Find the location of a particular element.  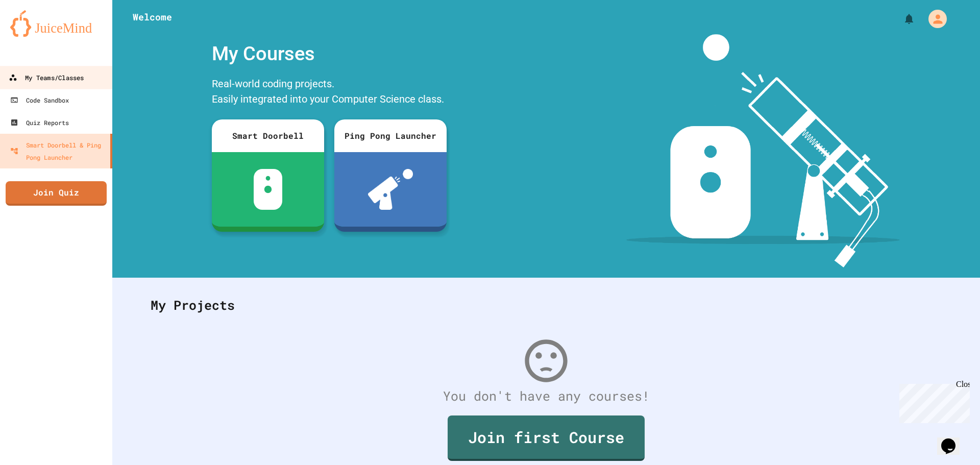

div: My Teams/Classes is located at coordinates (46, 78).